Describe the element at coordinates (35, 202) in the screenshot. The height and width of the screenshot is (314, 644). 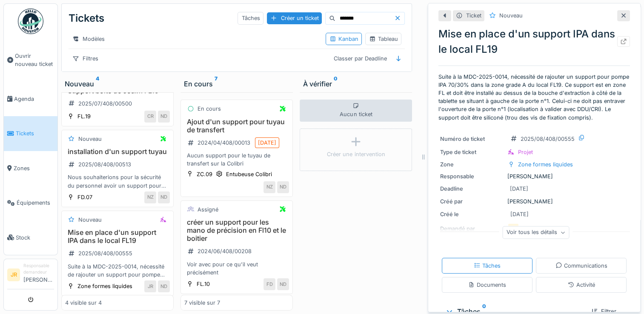
I see `span: Équipements` at that location.